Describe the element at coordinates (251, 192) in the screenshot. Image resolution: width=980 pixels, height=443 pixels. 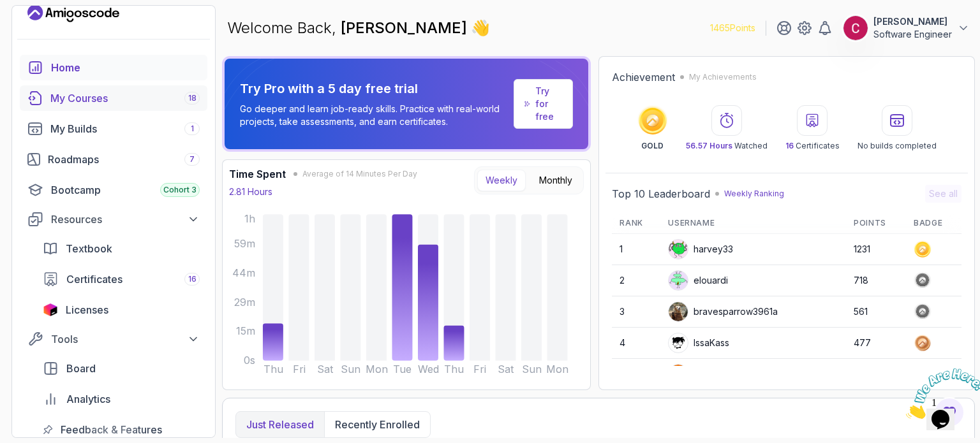
I see `p: 2.81 Hours` at that location.